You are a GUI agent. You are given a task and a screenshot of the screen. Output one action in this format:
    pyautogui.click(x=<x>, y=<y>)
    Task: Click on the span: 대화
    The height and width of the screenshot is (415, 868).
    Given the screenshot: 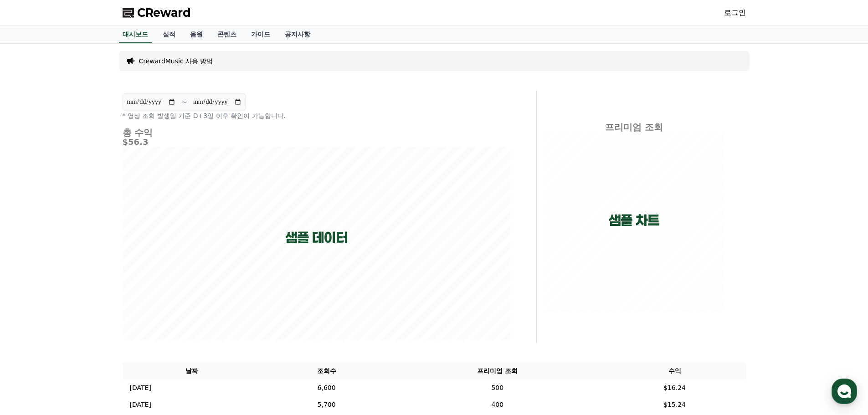 What is the action you would take?
    pyautogui.click(x=89, y=307)
    